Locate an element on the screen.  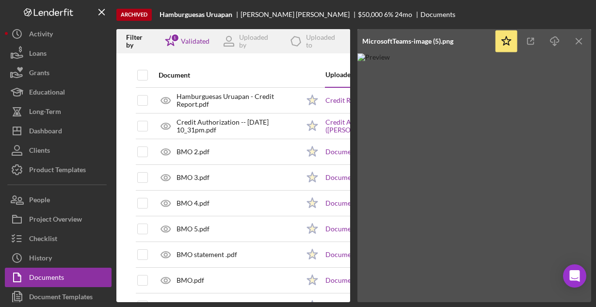
button: Long-Term is located at coordinates (58, 111).